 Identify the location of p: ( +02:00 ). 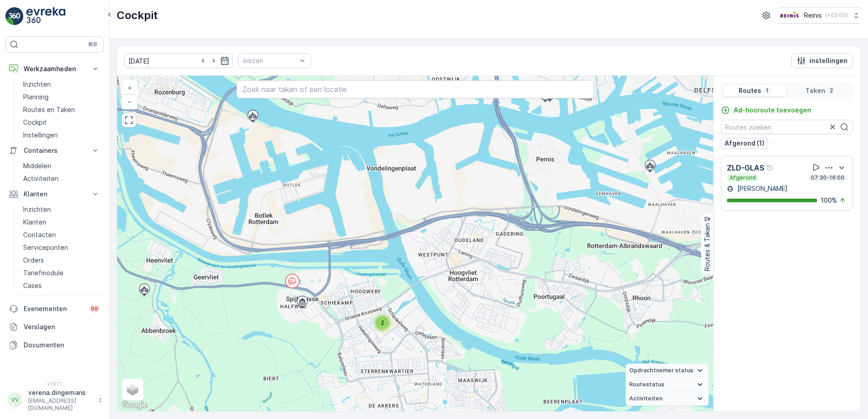
(836, 16).